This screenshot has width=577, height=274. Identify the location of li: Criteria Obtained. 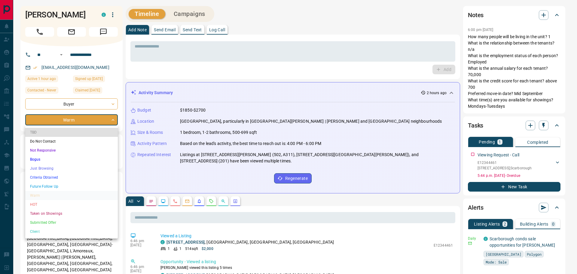
(71, 177).